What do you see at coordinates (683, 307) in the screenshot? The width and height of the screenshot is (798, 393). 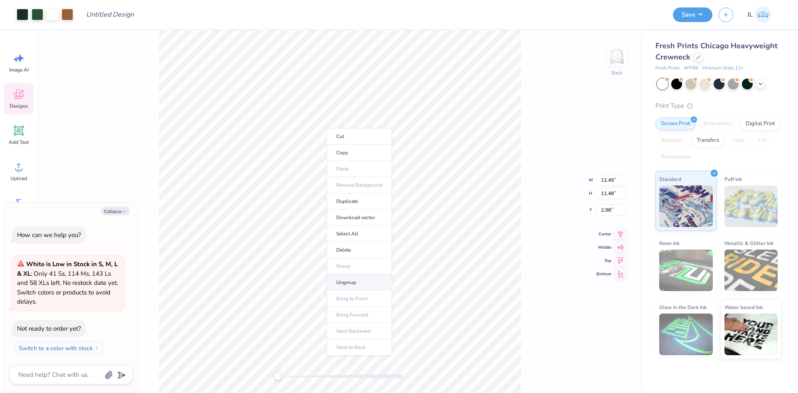 I see `span: Glow in the Dark Ink` at bounding box center [683, 307].